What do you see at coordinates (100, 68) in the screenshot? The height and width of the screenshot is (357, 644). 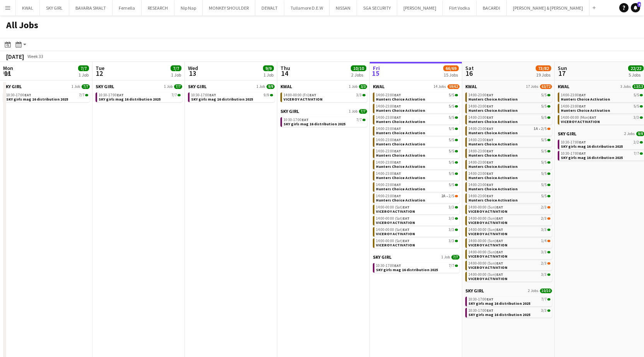 I see `span: Tue` at bounding box center [100, 68].